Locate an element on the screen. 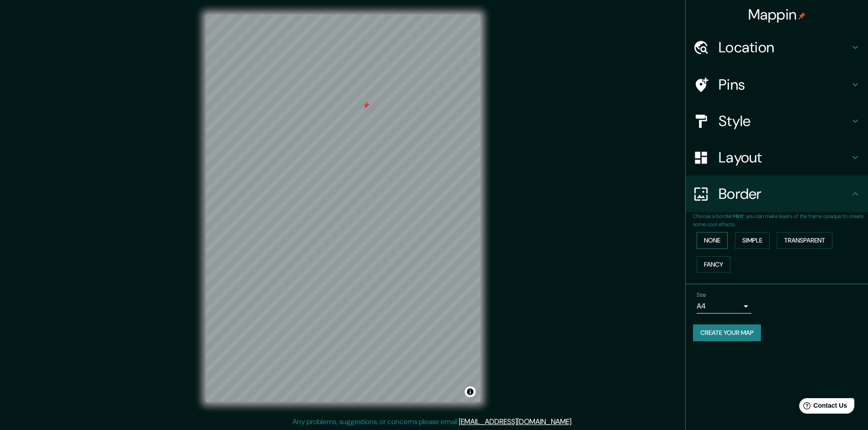 The width and height of the screenshot is (868, 430). b: Hint is located at coordinates (738, 216).